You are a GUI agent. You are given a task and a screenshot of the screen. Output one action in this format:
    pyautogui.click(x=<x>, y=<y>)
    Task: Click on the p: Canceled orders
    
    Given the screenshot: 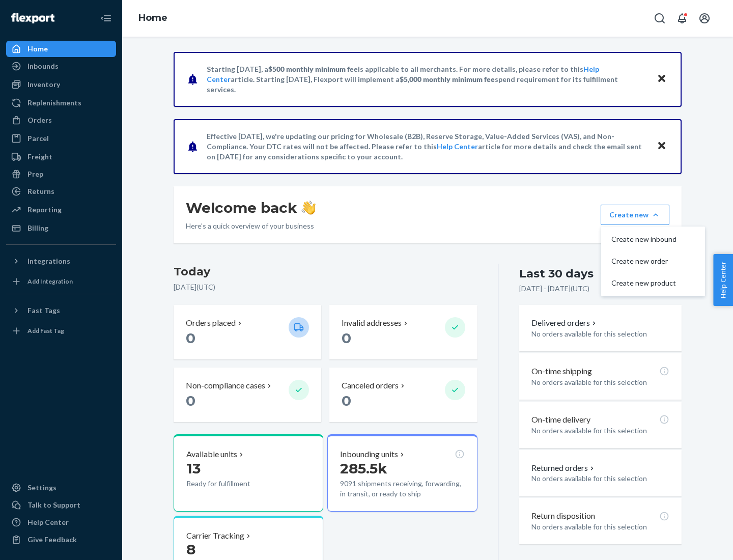 What is the action you would take?
    pyautogui.click(x=370, y=385)
    